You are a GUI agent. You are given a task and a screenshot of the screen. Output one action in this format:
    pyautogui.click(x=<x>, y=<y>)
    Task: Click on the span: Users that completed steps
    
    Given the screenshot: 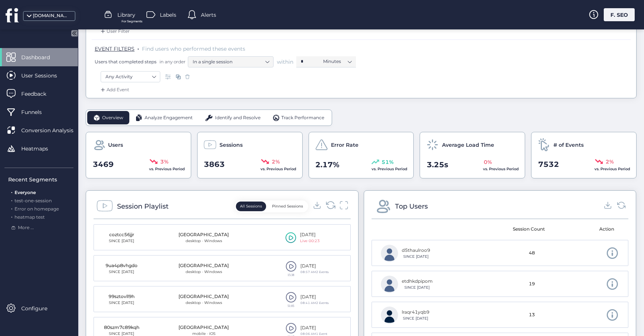 What is the action you would take?
    pyautogui.click(x=126, y=62)
    